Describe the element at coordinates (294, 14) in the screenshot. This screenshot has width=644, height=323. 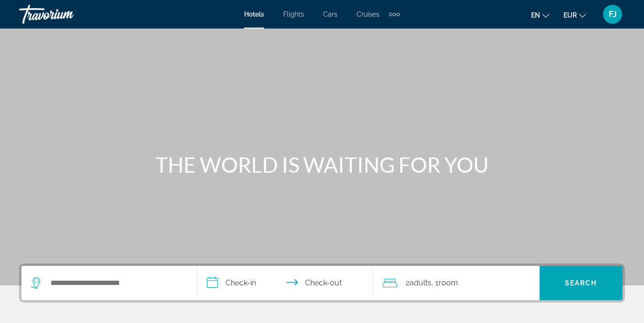
I see `a: Flights` at that location.